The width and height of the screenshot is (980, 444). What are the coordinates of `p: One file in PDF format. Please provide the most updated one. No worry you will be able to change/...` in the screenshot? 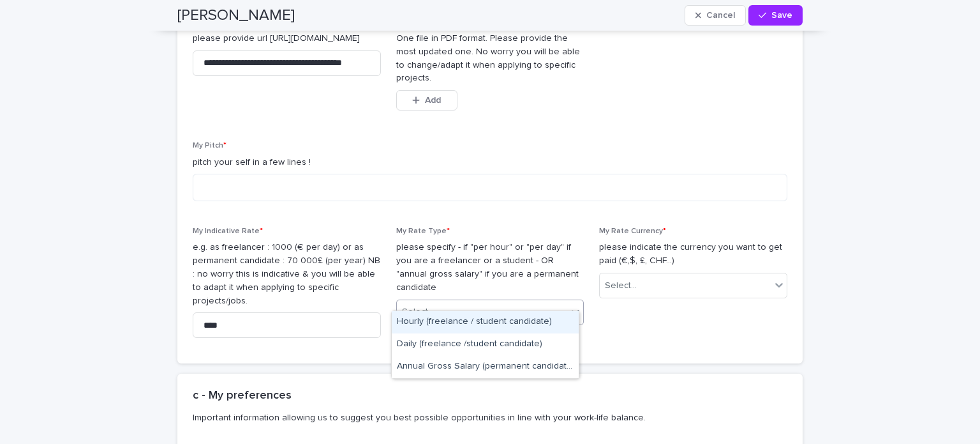 It's located at (490, 58).